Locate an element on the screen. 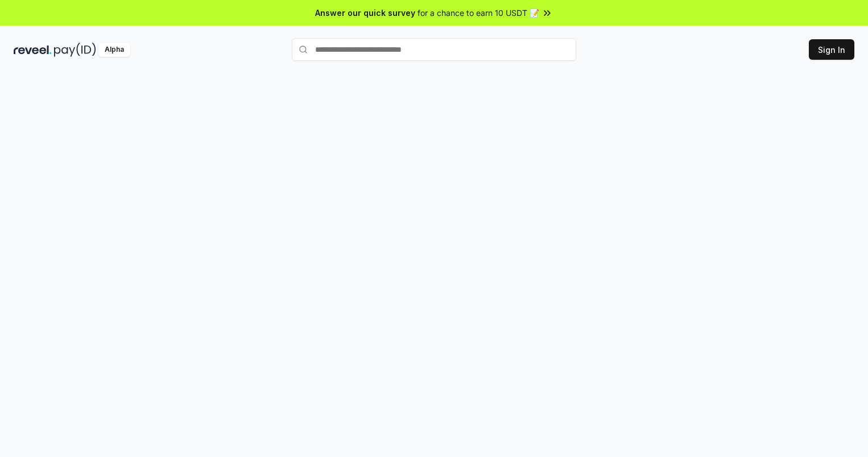  img: pay_id is located at coordinates (75, 49).